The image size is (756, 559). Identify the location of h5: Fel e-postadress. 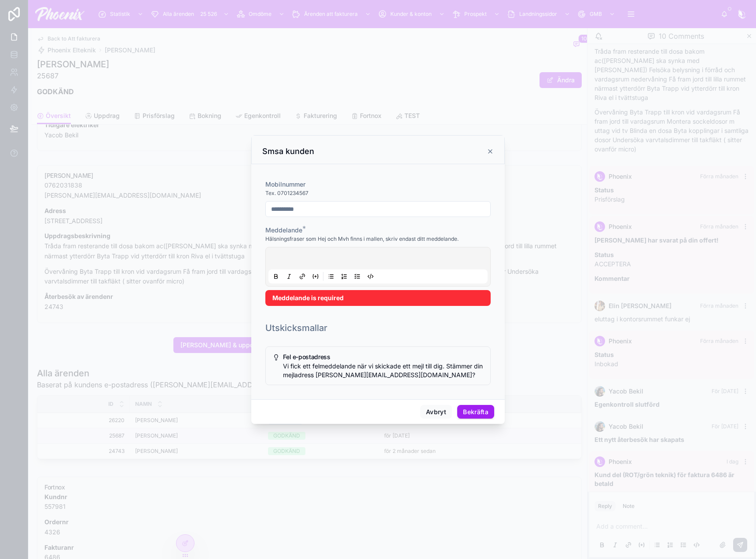
(383, 357).